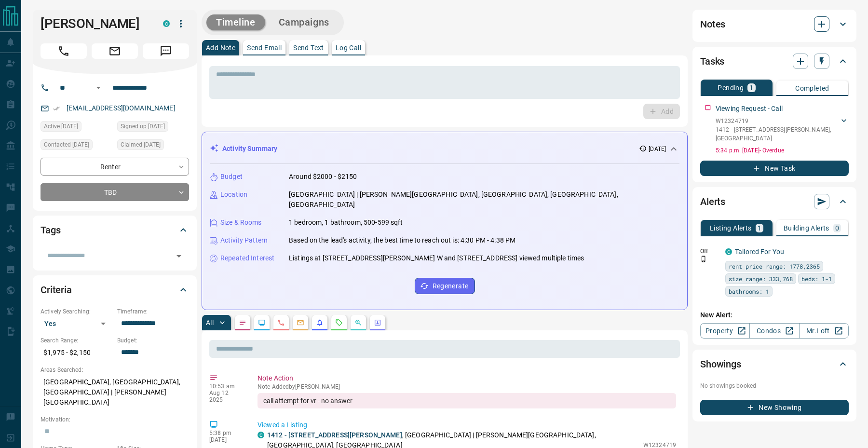 Image resolution: width=868 pixels, height=448 pixels. Describe the element at coordinates (57, 108) in the screenshot. I see `svg: Email Verified` at that location.